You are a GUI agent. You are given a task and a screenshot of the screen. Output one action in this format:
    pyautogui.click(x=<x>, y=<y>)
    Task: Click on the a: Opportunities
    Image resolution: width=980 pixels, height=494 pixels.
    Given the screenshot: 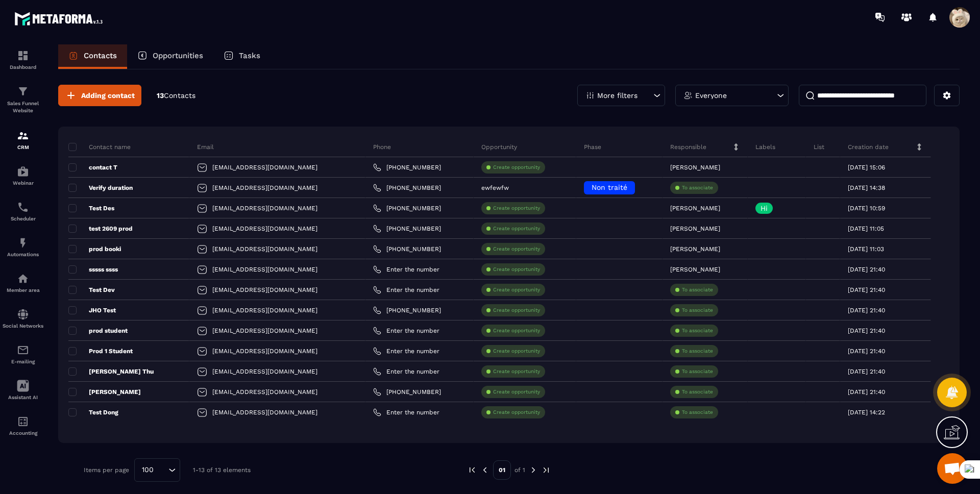 What is the action you would take?
    pyautogui.click(x=170, y=57)
    